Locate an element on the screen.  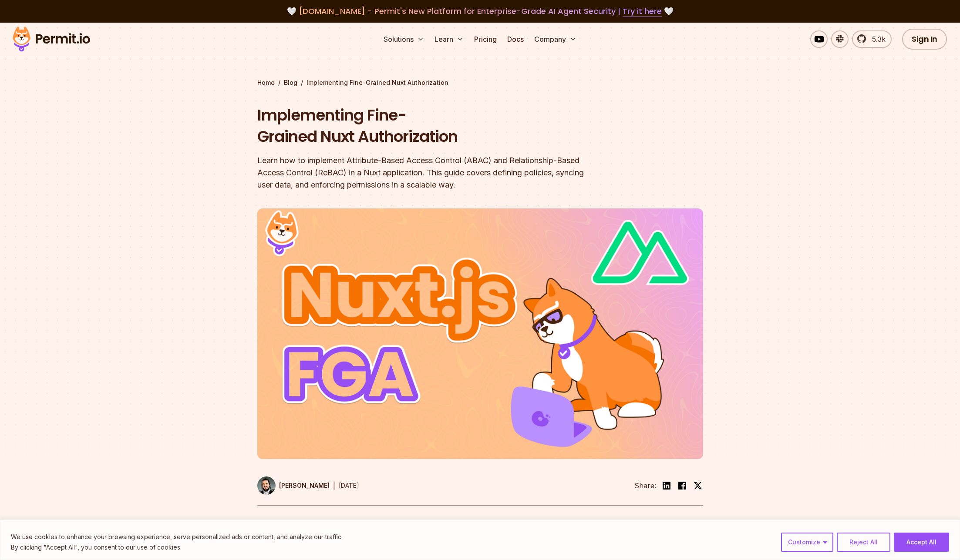
img: Permit logo is located at coordinates (51, 39).